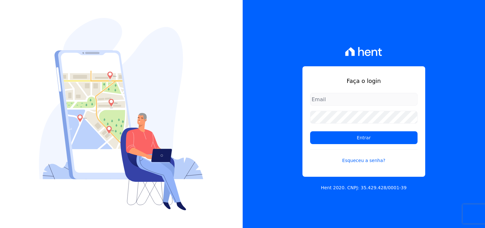 The height and width of the screenshot is (228, 485). What do you see at coordinates (364, 99) in the screenshot?
I see `input: Email` at bounding box center [364, 99].